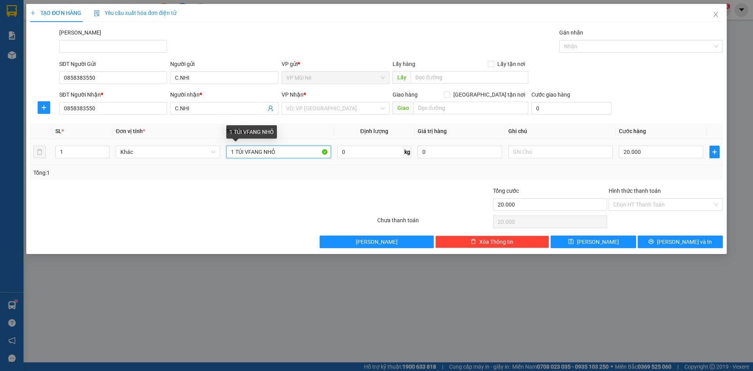 The image size is (753, 371). I want to click on span: environment, so click(7, 55).